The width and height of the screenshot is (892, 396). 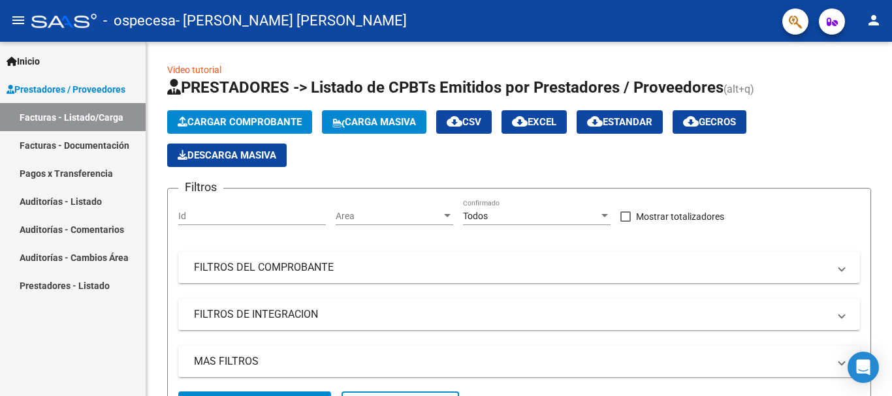 What do you see at coordinates (463, 122) in the screenshot?
I see `button: CSV` at bounding box center [463, 122].